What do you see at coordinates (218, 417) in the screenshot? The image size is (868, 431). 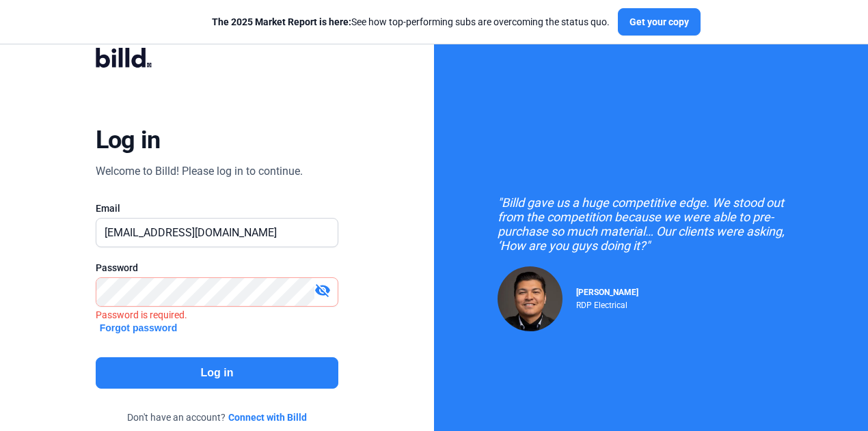 I see `div: Don't have an account?` at bounding box center [218, 417].